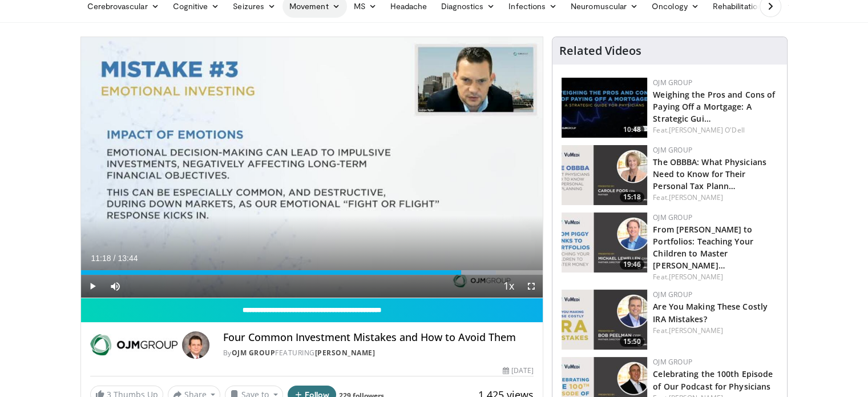 The height and width of the screenshot is (397, 868). I want to click on a: 15:50, so click(604, 319).